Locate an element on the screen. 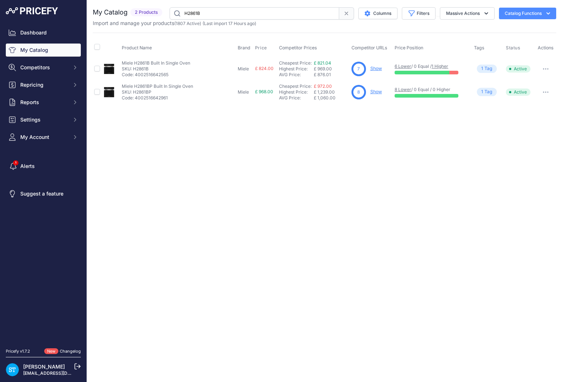  span: Competitor Prices is located at coordinates (298, 47).